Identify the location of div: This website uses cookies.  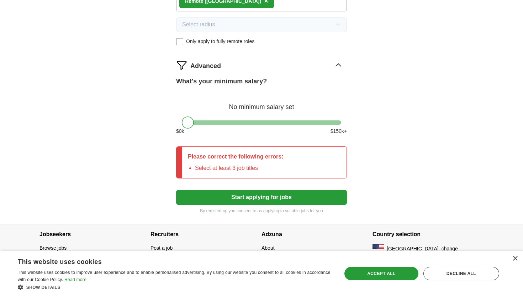
(166, 260).